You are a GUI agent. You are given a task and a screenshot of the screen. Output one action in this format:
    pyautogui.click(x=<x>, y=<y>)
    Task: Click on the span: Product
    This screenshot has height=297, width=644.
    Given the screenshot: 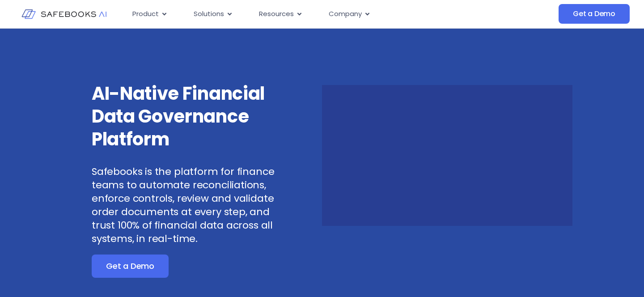 What is the action you would take?
    pyautogui.click(x=145, y=14)
    